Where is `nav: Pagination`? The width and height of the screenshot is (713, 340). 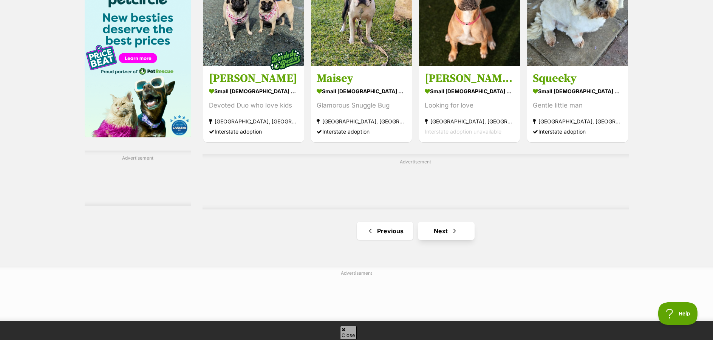
nav: Pagination is located at coordinates (416, 231).